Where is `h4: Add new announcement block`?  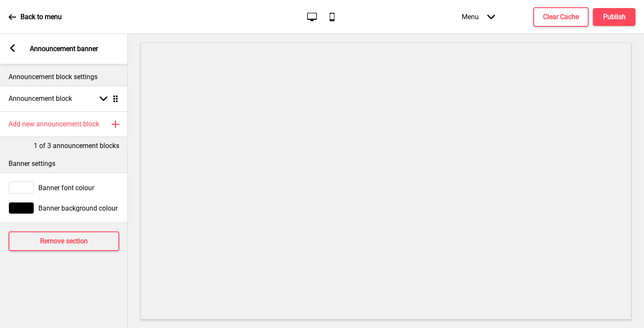 h4: Add new announcement block is located at coordinates (53, 124).